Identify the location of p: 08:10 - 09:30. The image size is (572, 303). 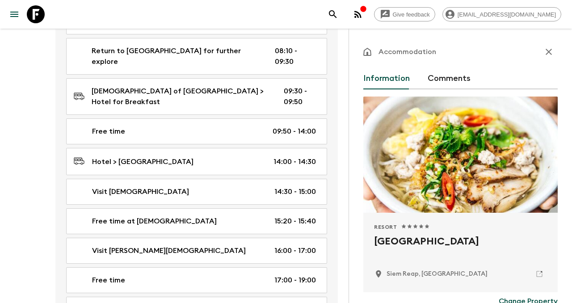
(295, 56).